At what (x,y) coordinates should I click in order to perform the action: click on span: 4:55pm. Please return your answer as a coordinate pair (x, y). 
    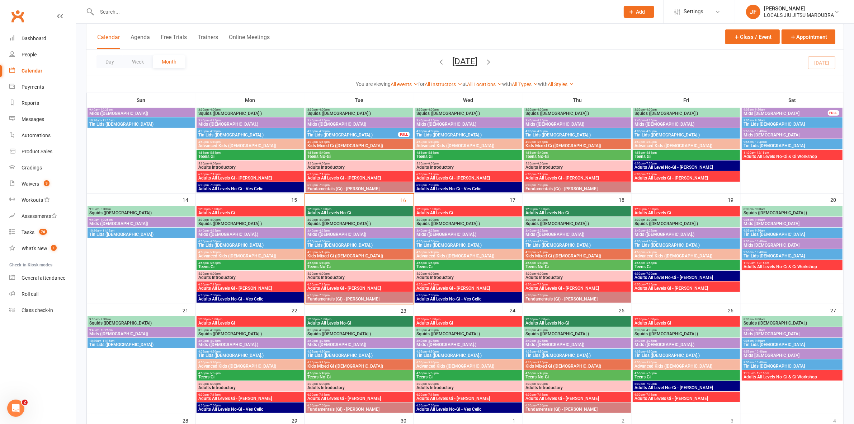
    Looking at the image, I should click on (250, 152).